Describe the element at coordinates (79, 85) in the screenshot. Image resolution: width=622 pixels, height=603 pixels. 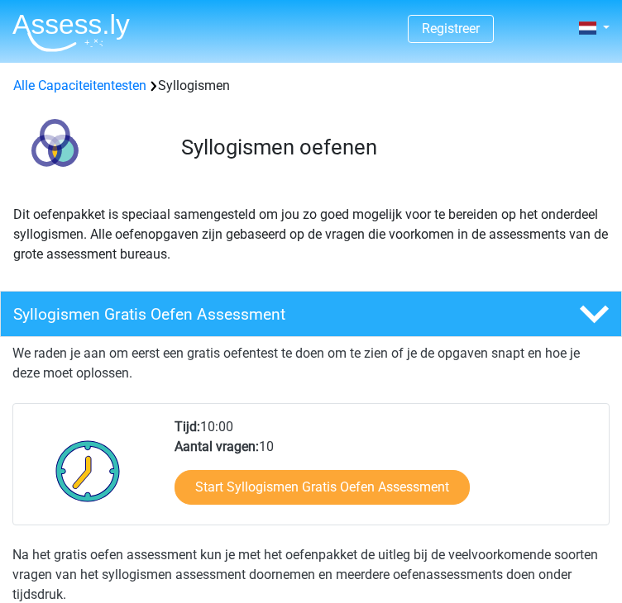
I see `a: Alle Capaciteitentesten` at that location.